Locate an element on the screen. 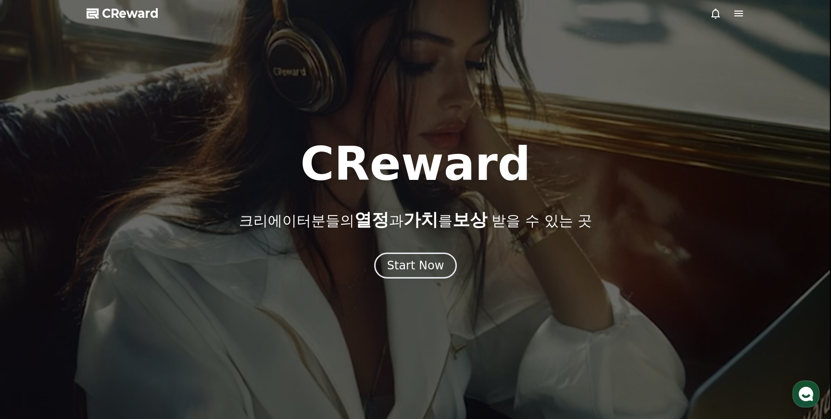 The width and height of the screenshot is (831, 419). a: CReward is located at coordinates (123, 13).